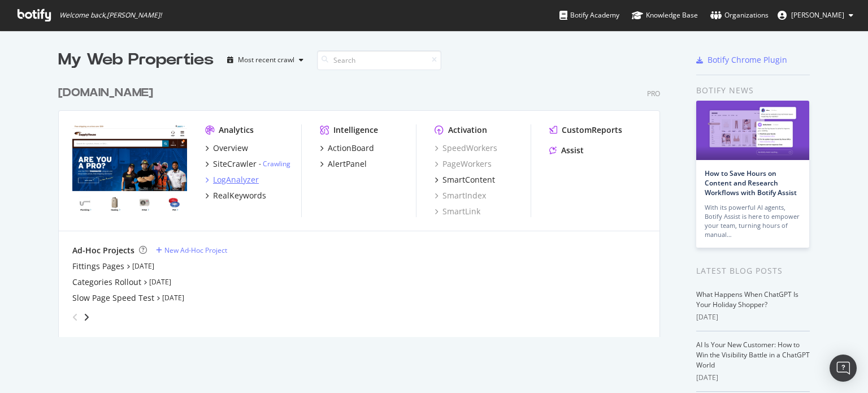 The width and height of the screenshot is (868, 393). What do you see at coordinates (129, 170) in the screenshot?
I see `img: www.supplyhouse.com` at bounding box center [129, 170].